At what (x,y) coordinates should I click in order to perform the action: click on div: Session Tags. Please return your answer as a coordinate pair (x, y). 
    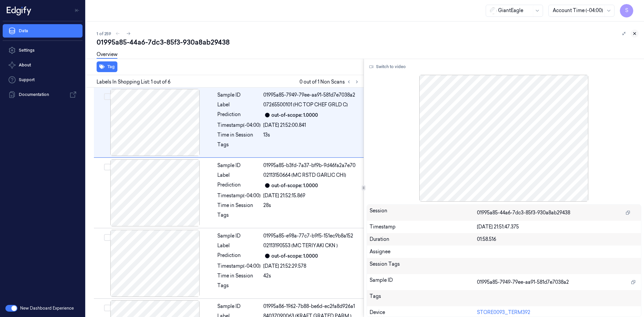
    Looking at the image, I should click on (423, 266).